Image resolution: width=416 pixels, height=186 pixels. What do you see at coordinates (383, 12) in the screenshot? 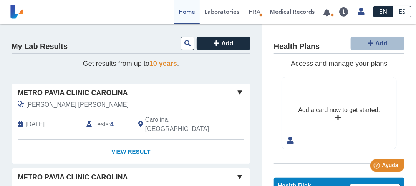
I see `a: EN` at bounding box center [383, 12].